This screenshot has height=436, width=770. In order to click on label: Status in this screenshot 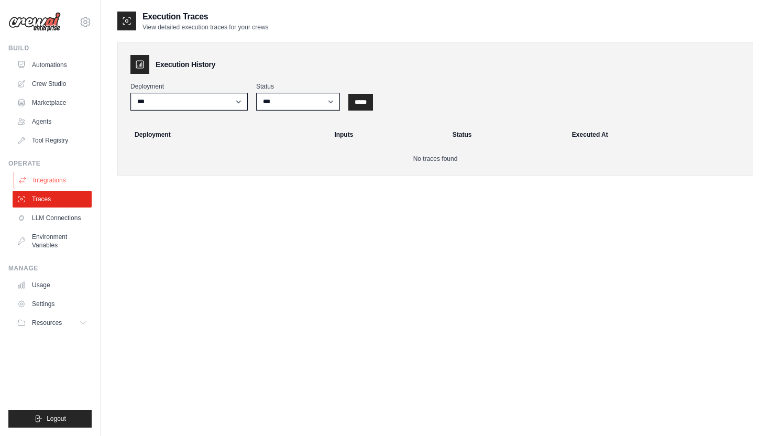, I will do `click(298, 86)`.